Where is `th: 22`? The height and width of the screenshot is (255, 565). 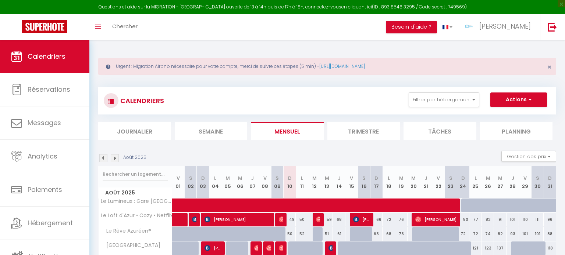
th: 22 is located at coordinates (438, 182).